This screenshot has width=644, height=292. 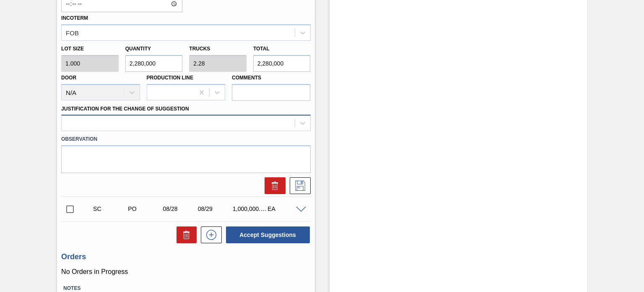 What do you see at coordinates (209, 235) in the screenshot?
I see `div: New suggestion` at bounding box center [209, 235].